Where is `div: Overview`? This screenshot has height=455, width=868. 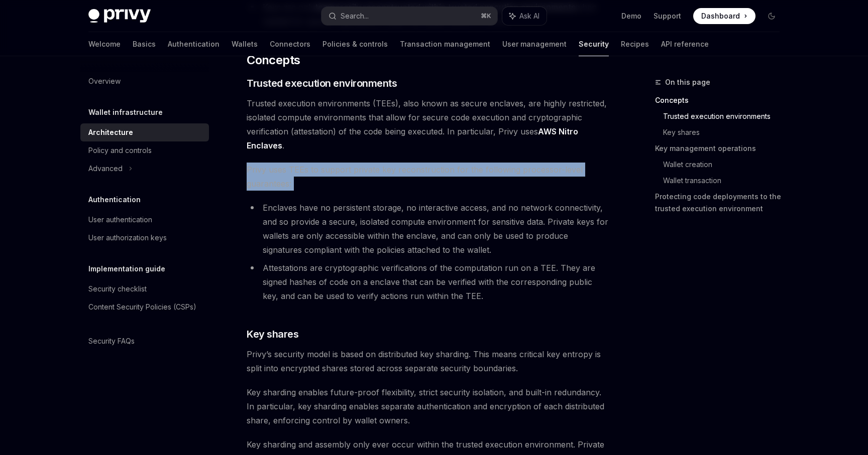 div: Overview is located at coordinates (104, 81).